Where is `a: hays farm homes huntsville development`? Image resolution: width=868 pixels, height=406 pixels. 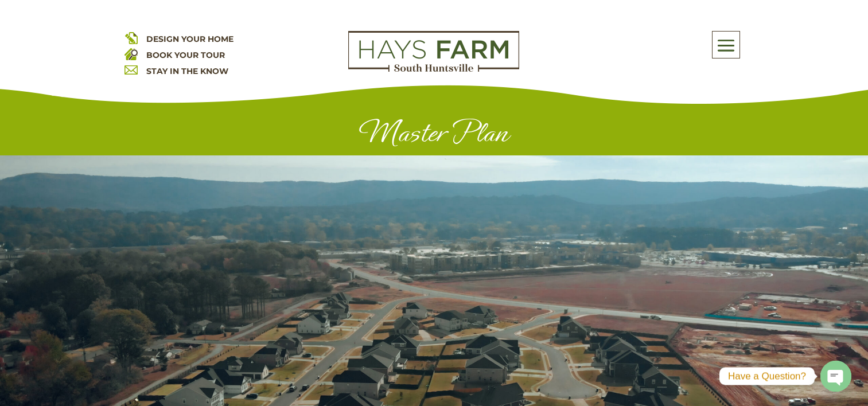 a: hays farm homes huntsville development is located at coordinates (434, 69).